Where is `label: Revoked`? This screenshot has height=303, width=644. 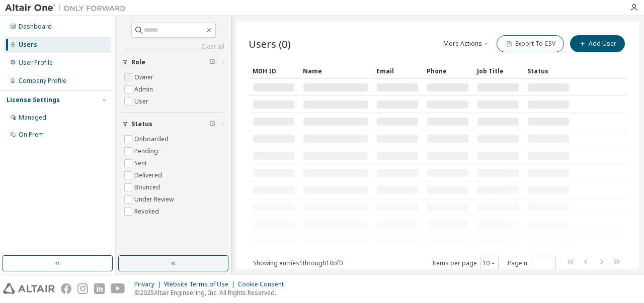 label: Revoked is located at coordinates (147, 212).